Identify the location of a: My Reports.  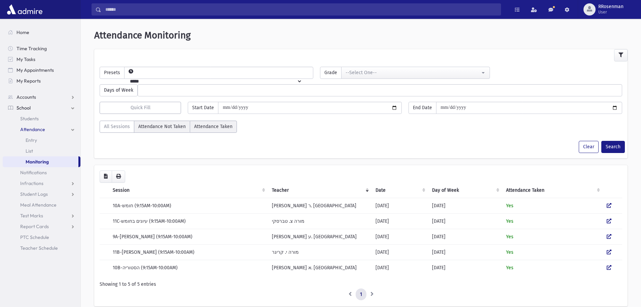
(41, 81).